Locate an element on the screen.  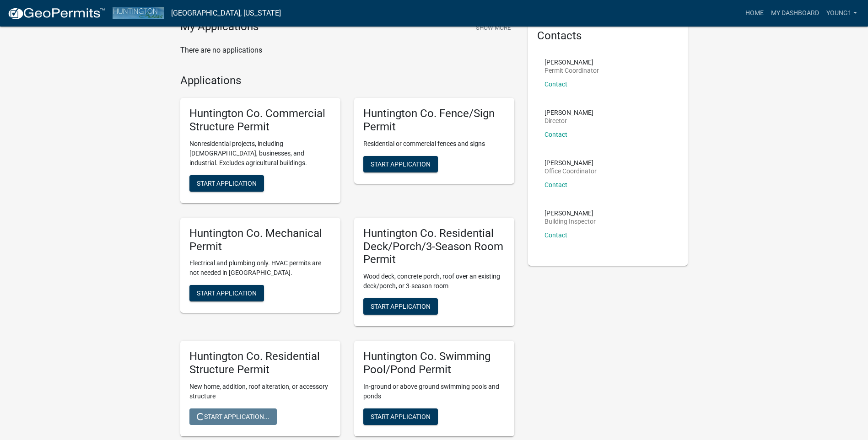
h5: Contacts is located at coordinates (608, 36).